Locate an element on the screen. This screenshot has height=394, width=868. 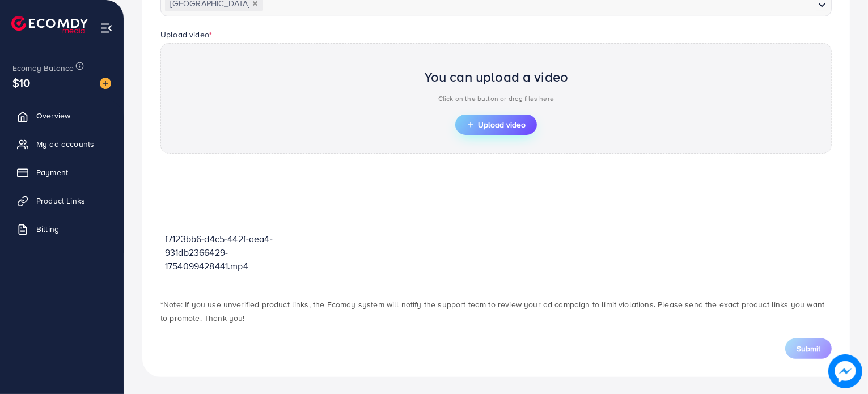
img: logo is located at coordinates (49, 25).